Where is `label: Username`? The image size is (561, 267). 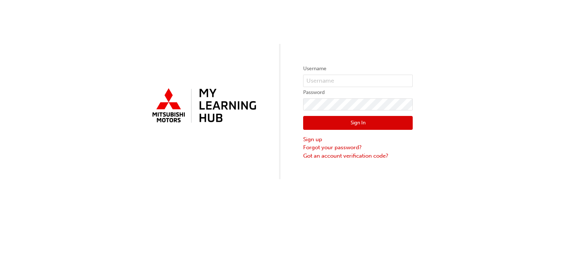
label: Username is located at coordinates (358, 69).